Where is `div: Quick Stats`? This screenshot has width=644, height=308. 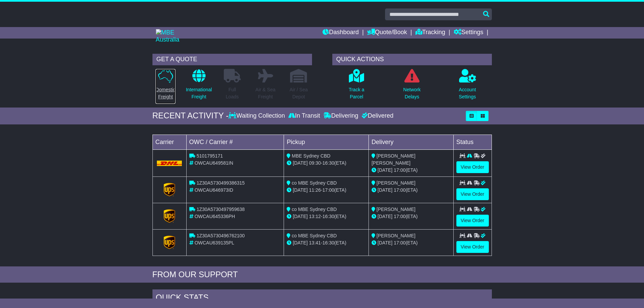
div: Quick Stats is located at coordinates (322, 299).